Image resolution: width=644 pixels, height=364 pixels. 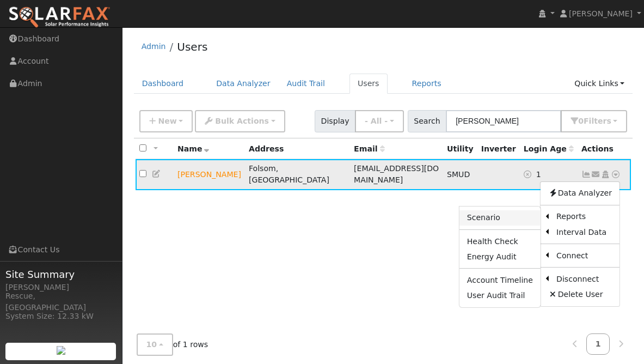 I want to click on a: Edit User, so click(x=157, y=174).